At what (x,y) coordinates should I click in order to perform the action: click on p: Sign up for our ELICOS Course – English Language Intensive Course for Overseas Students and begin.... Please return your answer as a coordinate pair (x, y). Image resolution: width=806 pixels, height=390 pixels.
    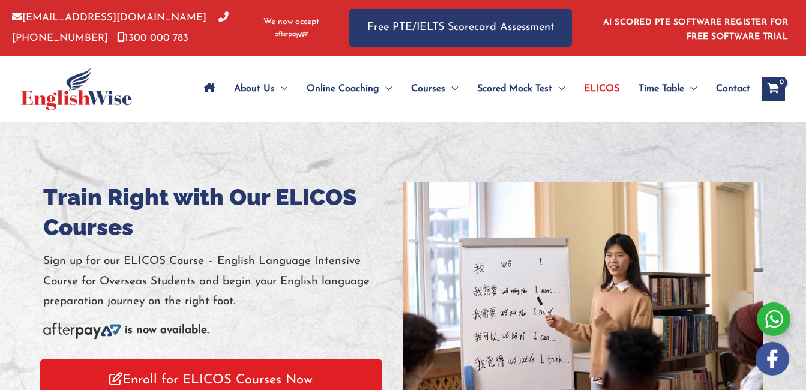
    Looking at the image, I should click on (223, 282).